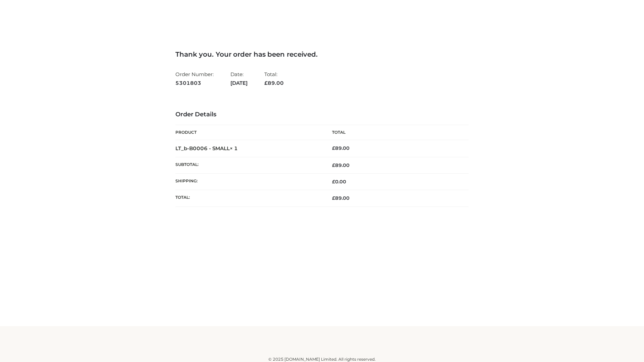 The height and width of the screenshot is (362, 644). I want to click on bdi: 0.00, so click(339, 182).